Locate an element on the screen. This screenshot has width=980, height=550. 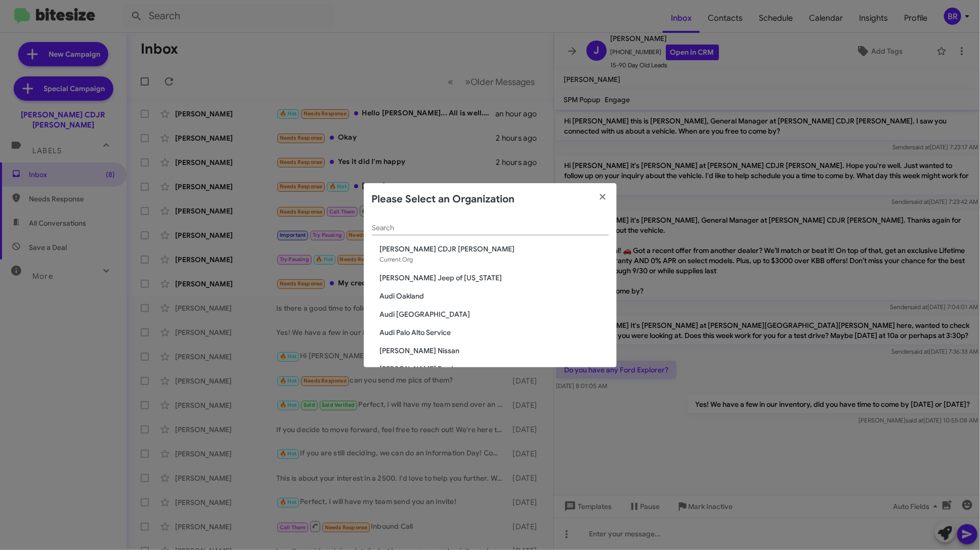
h2: Please Select an Organization is located at coordinates (443, 199).